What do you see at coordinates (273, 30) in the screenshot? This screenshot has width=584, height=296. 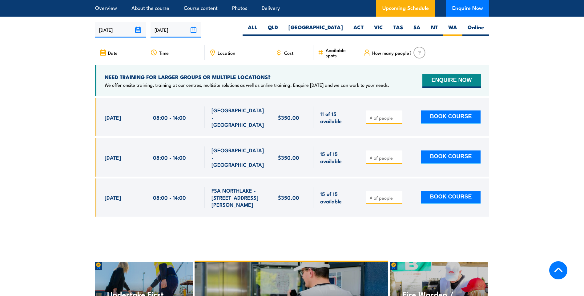 I see `label: QLD` at bounding box center [273, 30].